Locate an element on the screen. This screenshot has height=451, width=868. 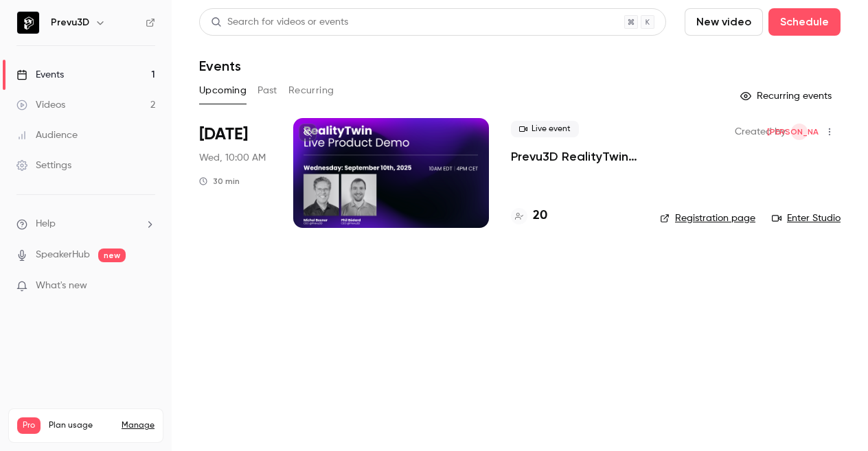
div: Search for videos or events is located at coordinates (279, 22).